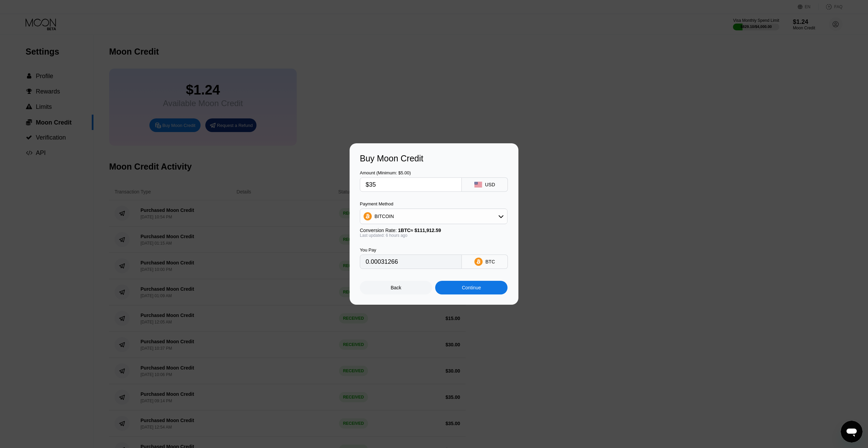 The height and width of the screenshot is (448, 868). Describe the element at coordinates (411, 173) in the screenshot. I see `div: Amount (Minimum: $5.00)` at that location.